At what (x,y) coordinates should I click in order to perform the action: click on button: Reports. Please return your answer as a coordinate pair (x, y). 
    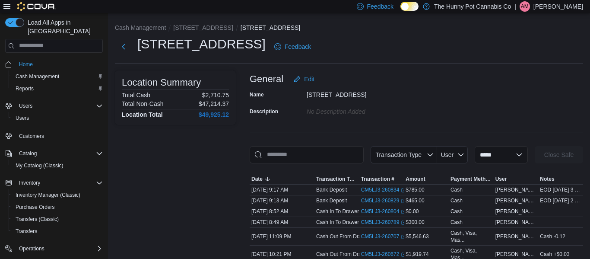
    Looking at the image, I should click on (57, 89).